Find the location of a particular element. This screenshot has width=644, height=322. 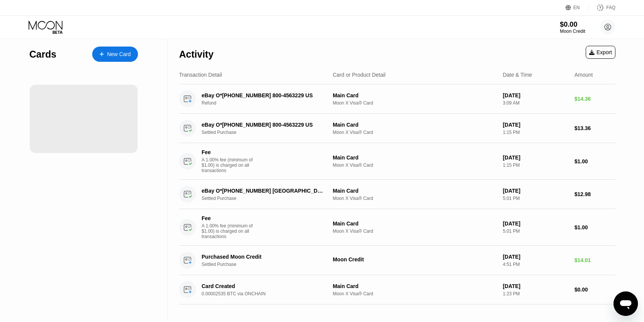

div: Card or Product Detail is located at coordinates (359, 75).